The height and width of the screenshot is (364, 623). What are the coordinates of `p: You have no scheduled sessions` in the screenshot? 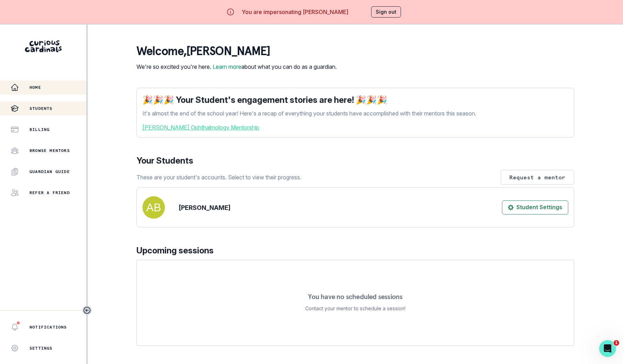 It's located at (355, 296).